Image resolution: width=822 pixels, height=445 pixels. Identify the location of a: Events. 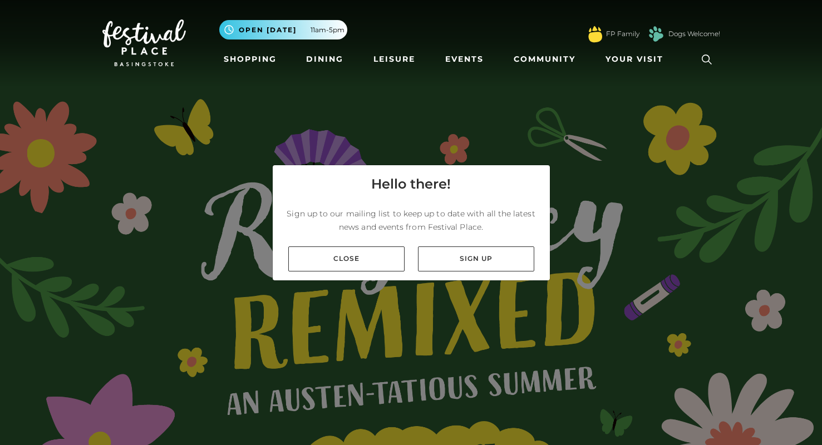
(464, 59).